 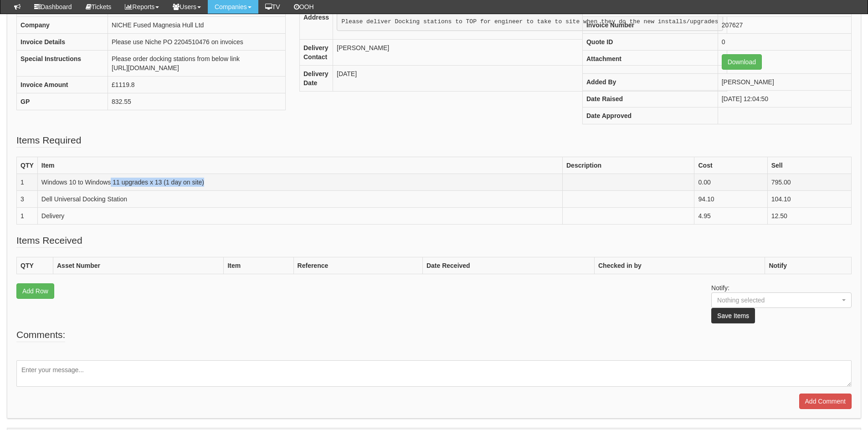 What do you see at coordinates (138, 265) in the screenshot?
I see `th: Asset Number` at bounding box center [138, 265].